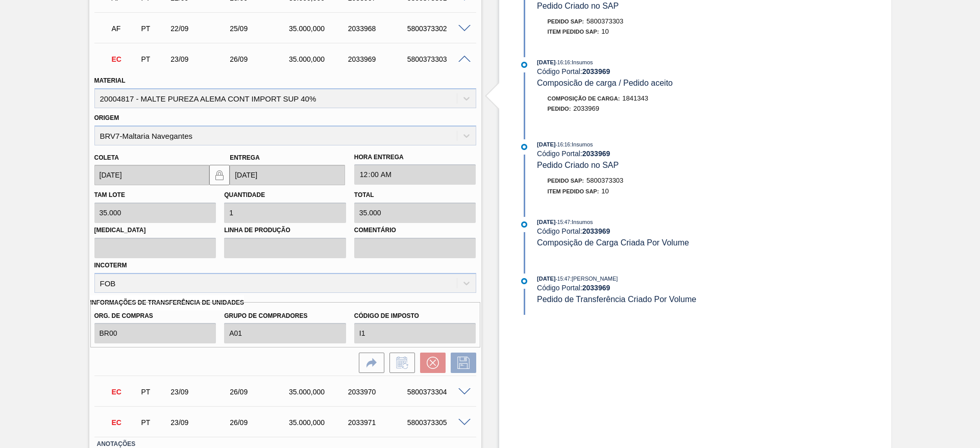 Image resolution: width=980 pixels, height=448 pixels. I want to click on label: Código de Imposto, so click(415, 316).